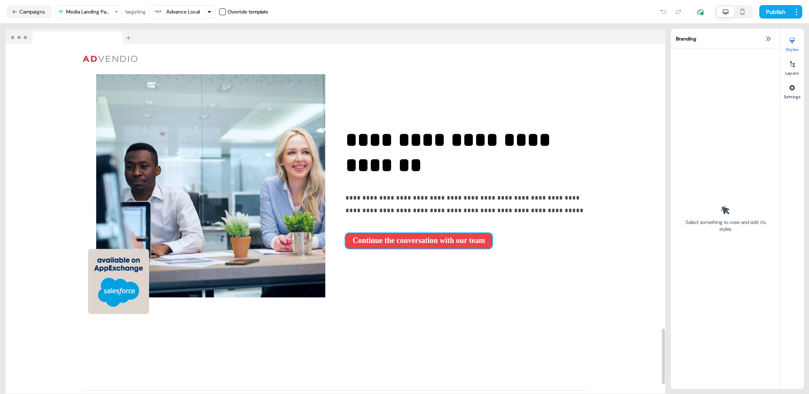 The width and height of the screenshot is (809, 394). Describe the element at coordinates (792, 43) in the screenshot. I see `button: Styles` at that location.